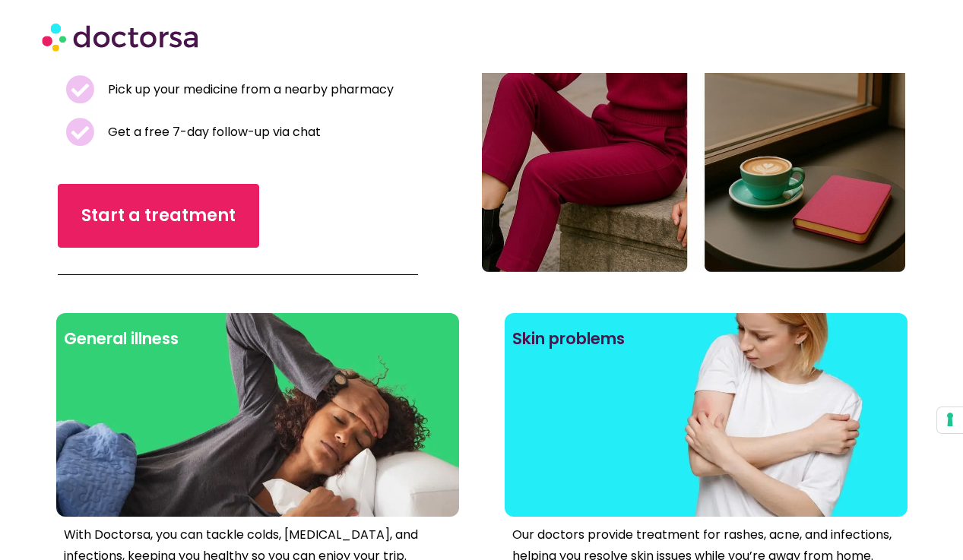  Describe the element at coordinates (257, 339) in the screenshot. I see `h2: General illness` at that location.